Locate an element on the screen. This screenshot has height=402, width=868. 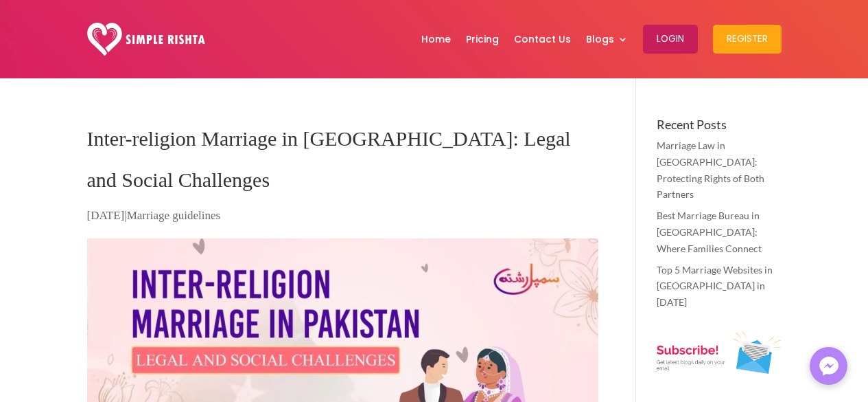
button: Register is located at coordinates (746, 39).